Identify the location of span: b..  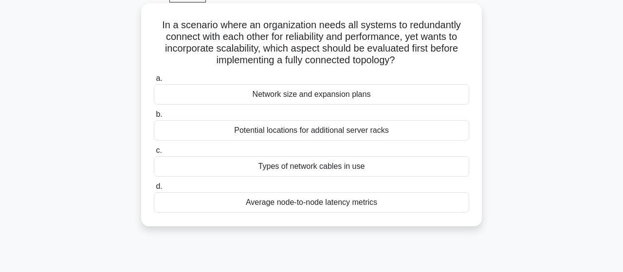
(159, 114).